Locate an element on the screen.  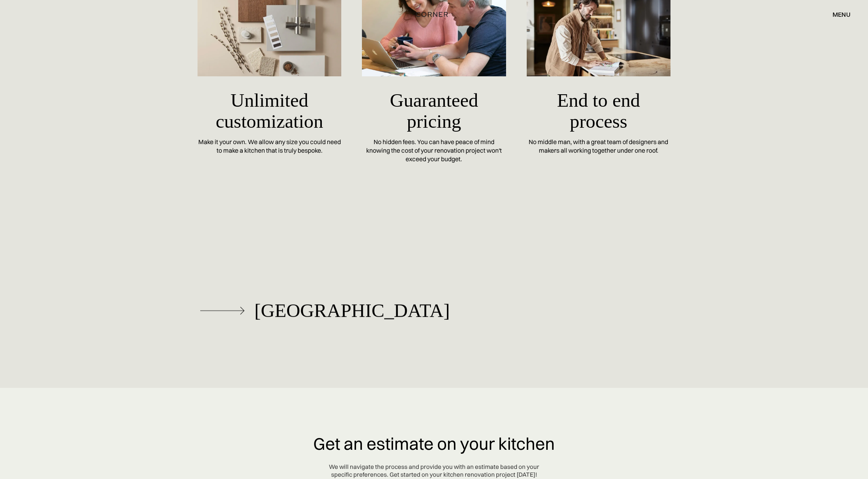
div: No middle man, with a great team of designers and makers all working together under one roof. is located at coordinates (599, 146).